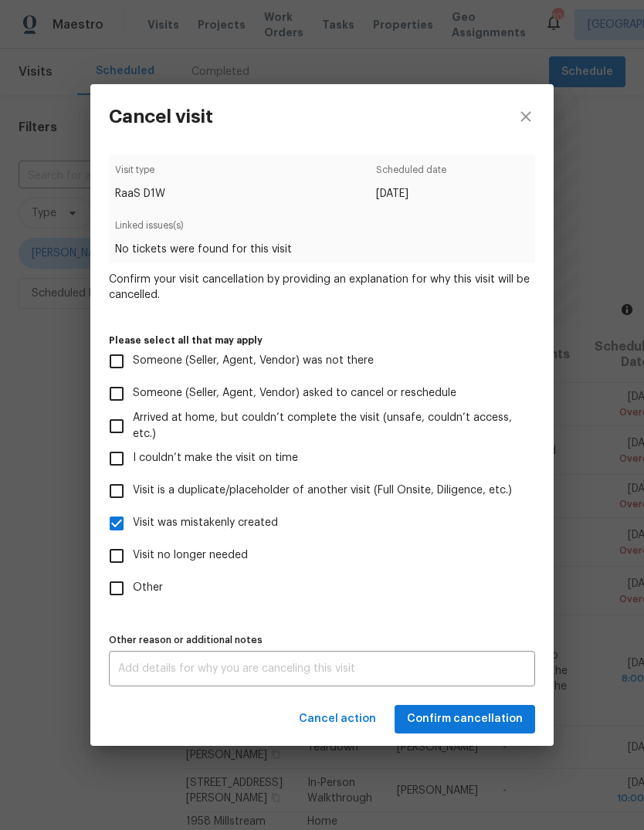  What do you see at coordinates (253, 360) in the screenshot?
I see `span: Someone (Seller, Agent, Vendor) was not there` at bounding box center [253, 360].